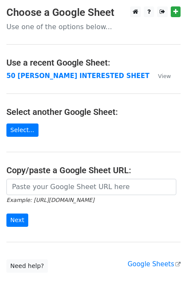  I want to click on a: Google Sheets, so click(154, 264).